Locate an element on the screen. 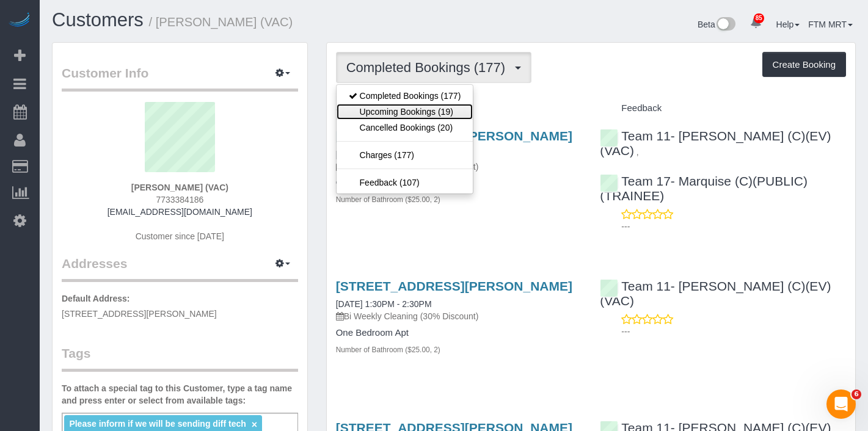  legend: Customer Info is located at coordinates (179, 77).